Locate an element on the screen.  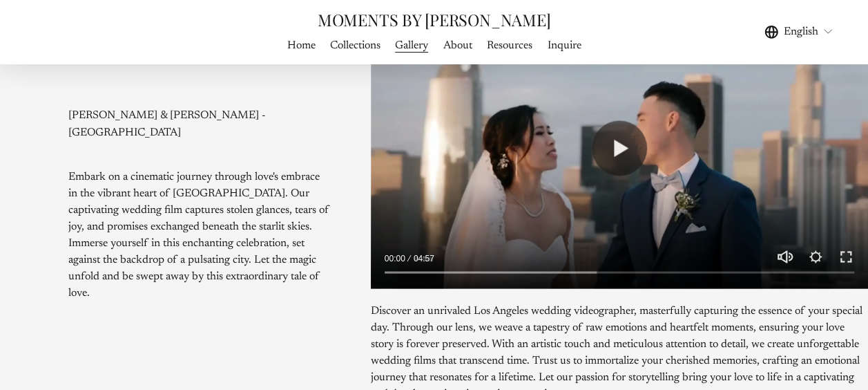
a: About is located at coordinates (458, 45).